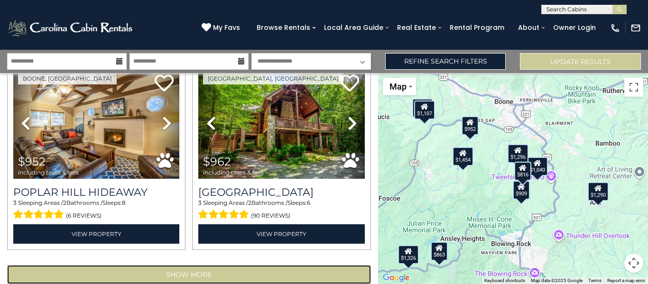 This screenshot has width=648, height=284. I want to click on button: Toggle fullscreen view, so click(634, 87).